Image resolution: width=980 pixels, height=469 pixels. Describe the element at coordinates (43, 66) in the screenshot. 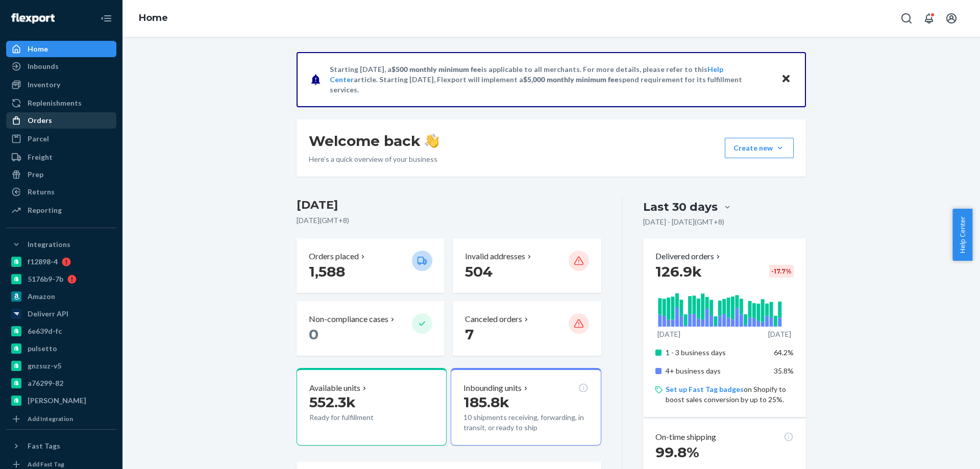

I see `div: Inbounds` at that location.